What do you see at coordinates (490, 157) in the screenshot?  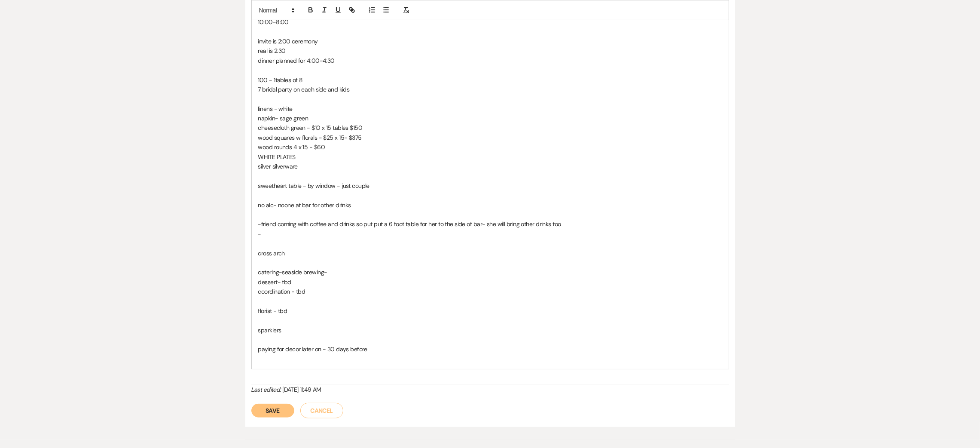 I see `p: WHITE PLATES` at bounding box center [490, 157].